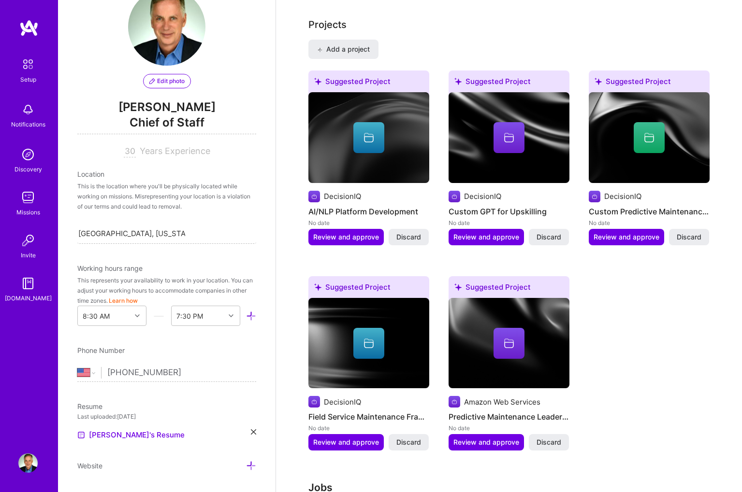 This screenshot has width=742, height=492. Describe the element at coordinates (28, 255) in the screenshot. I see `div: Invite` at that location.